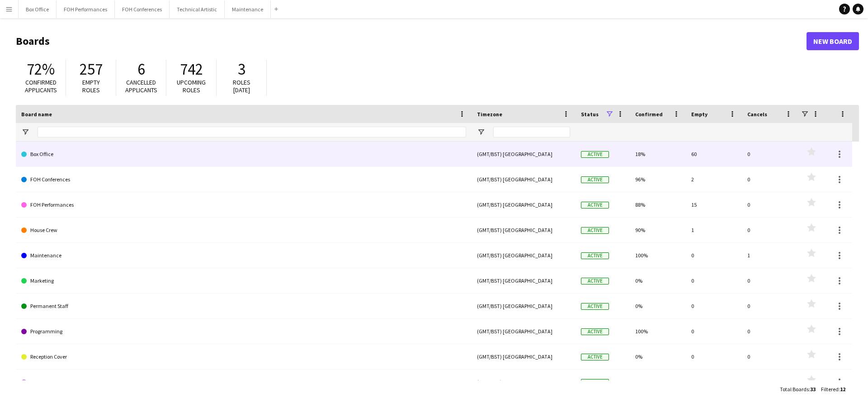 This screenshot has height=412, width=868. What do you see at coordinates (243, 154) in the screenshot?
I see `a: Box Office` at bounding box center [243, 154].